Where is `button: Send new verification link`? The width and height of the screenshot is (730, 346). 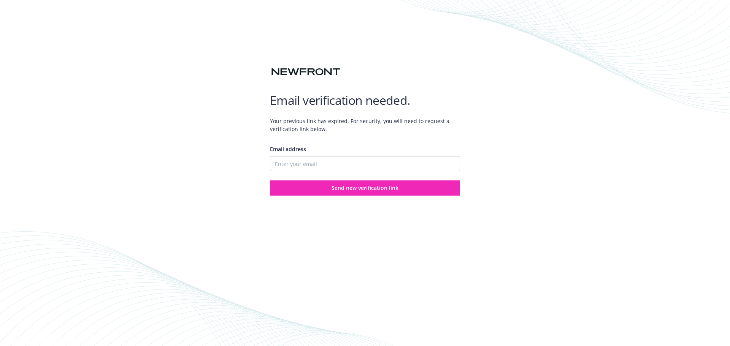
button: Send new verification link is located at coordinates (365, 188).